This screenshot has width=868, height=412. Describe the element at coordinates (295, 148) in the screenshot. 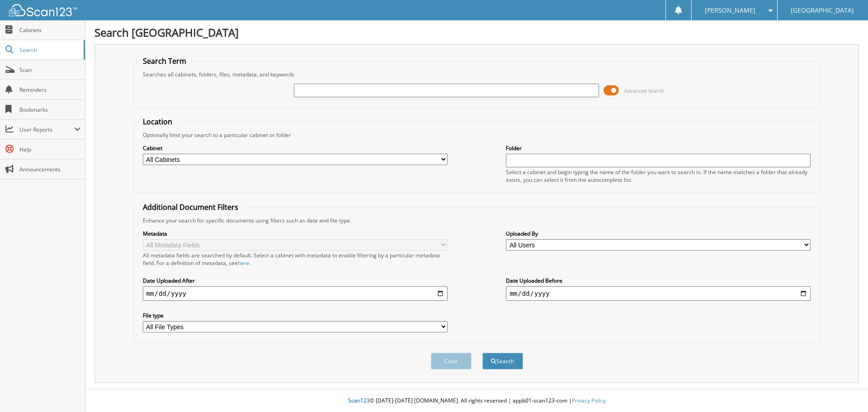

I see `label: Cabinet` at that location.